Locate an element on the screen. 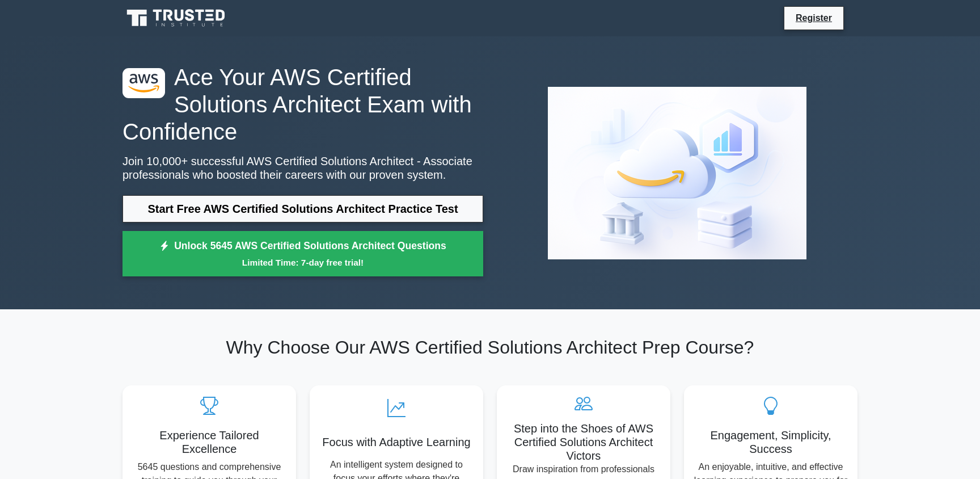 Image resolution: width=980 pixels, height=479 pixels. small: Limited Time: 7-day free trial! is located at coordinates (302, 262).